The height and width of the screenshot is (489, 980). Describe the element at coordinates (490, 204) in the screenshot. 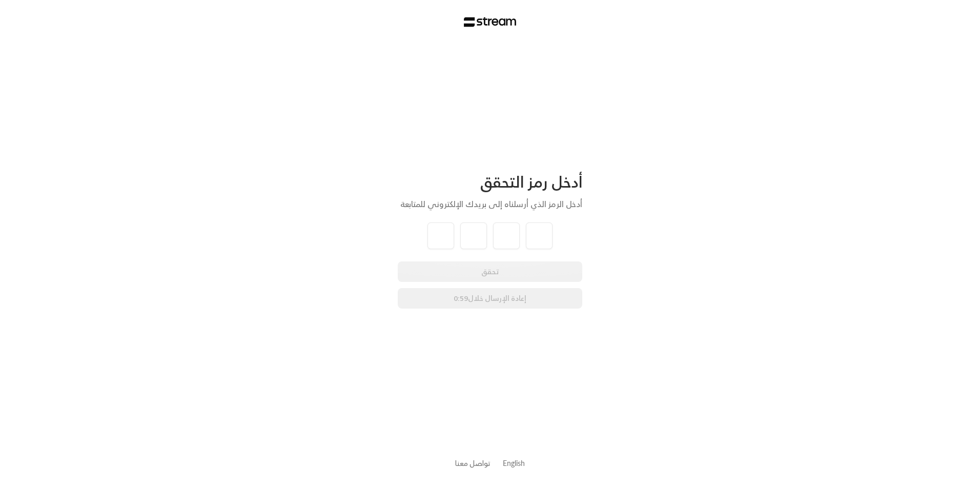

I see `div: أدخل الرمز الذي أرسلناه إلى بريدك الإلكتروني للمتابعة` at that location.